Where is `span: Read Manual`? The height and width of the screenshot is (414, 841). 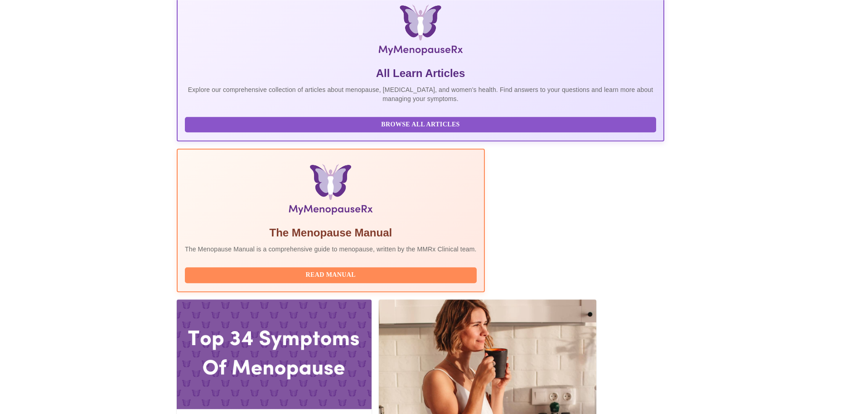
span: Read Manual is located at coordinates (331, 275).